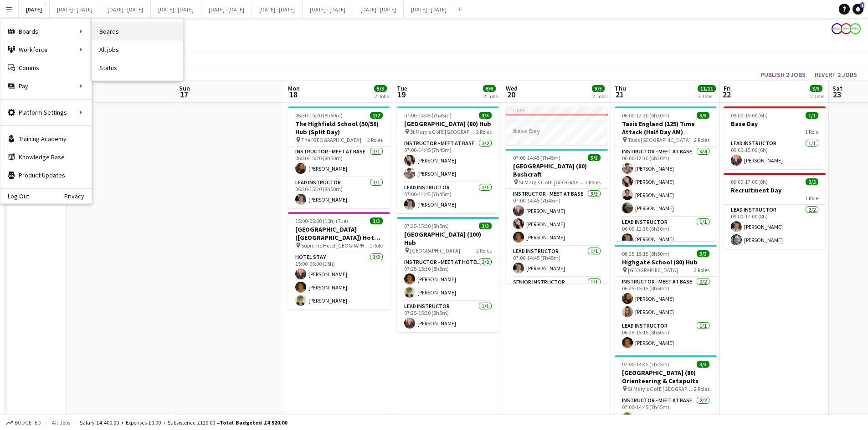 The height and width of the screenshot is (430, 868). Describe the element at coordinates (557, 110) in the screenshot. I see `div: Draft` at that location.